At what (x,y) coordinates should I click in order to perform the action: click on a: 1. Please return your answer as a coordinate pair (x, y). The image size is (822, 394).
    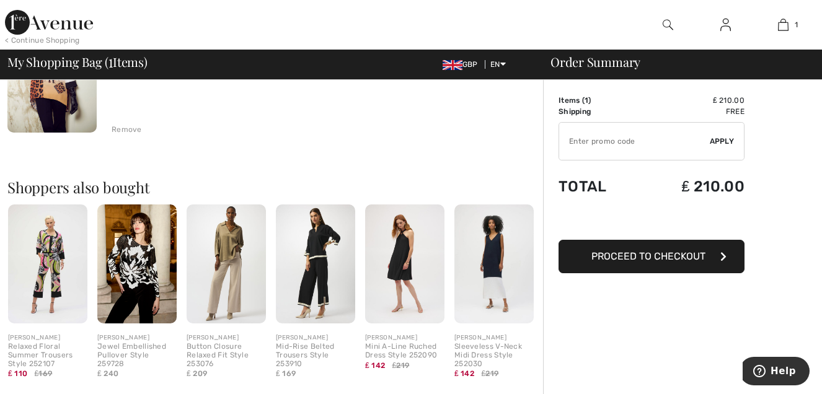
    Looking at the image, I should click on (783, 25).